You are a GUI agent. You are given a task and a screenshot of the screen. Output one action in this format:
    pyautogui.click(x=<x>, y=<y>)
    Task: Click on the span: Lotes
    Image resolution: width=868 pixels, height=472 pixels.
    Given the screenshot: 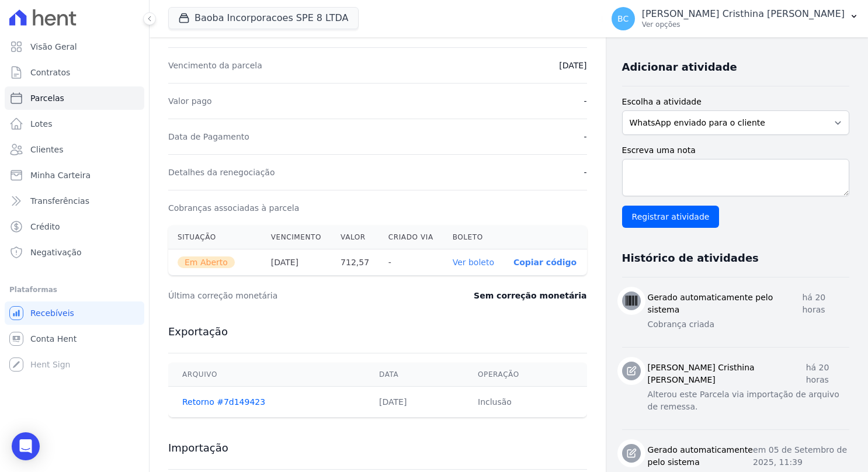 What is the action you would take?
    pyautogui.click(x=42, y=124)
    